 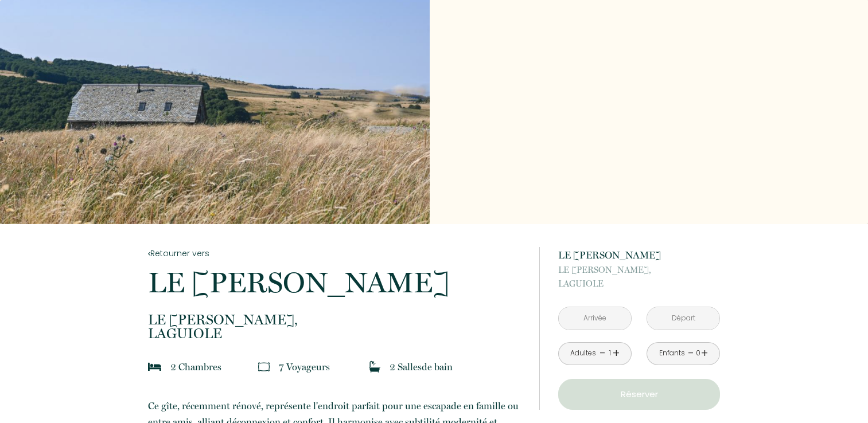 I want to click on div: 1, so click(x=610, y=353).